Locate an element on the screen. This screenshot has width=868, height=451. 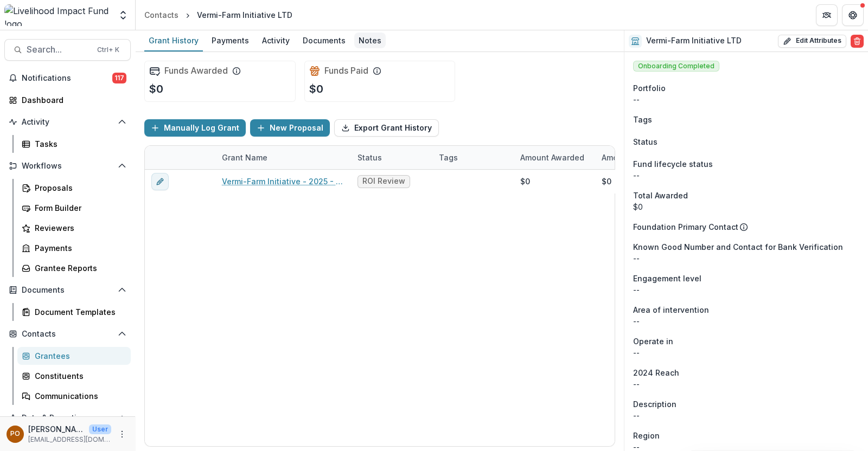
a: Reviewers is located at coordinates (74, 228).